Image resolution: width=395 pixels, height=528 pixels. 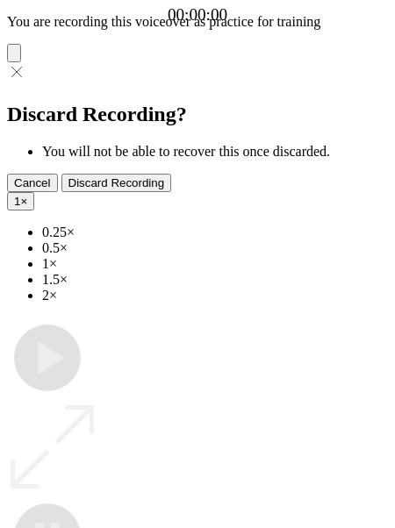 I want to click on p: You are recording this voiceover as practice for training, so click(x=197, y=22).